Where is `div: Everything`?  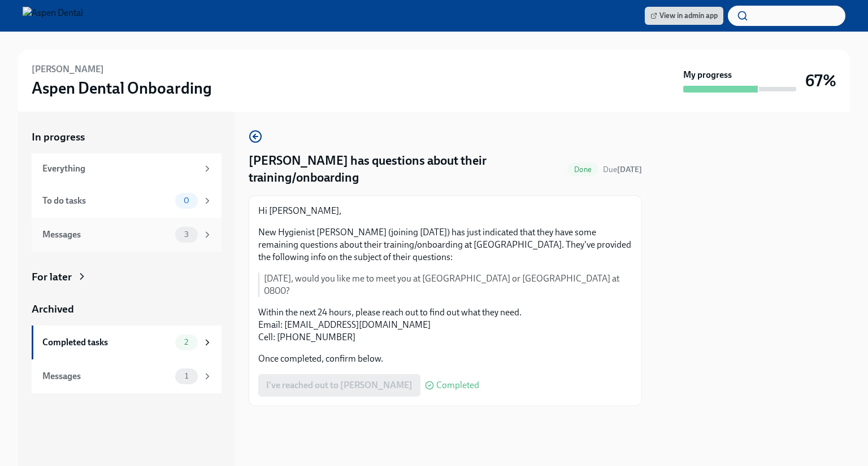
div: Everything is located at coordinates (120, 169).